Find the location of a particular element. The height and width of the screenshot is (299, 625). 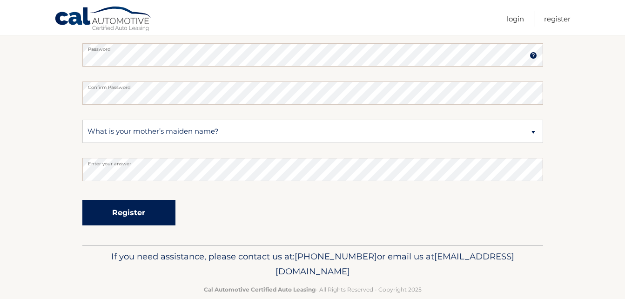

label: Enter your answer is located at coordinates (313, 161).